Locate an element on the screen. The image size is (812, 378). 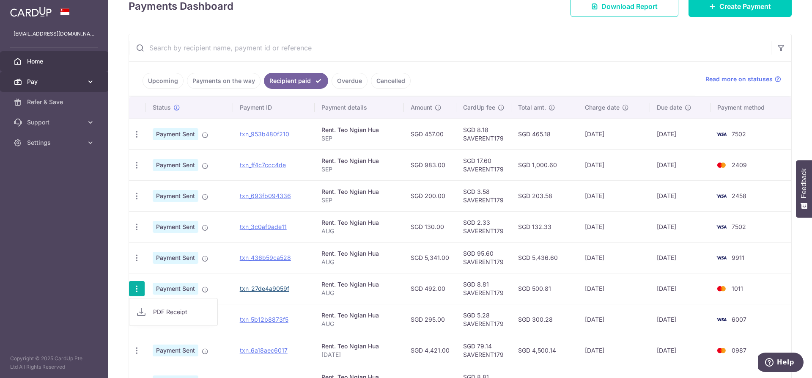
td: SGD 457.00 is located at coordinates (430, 134).